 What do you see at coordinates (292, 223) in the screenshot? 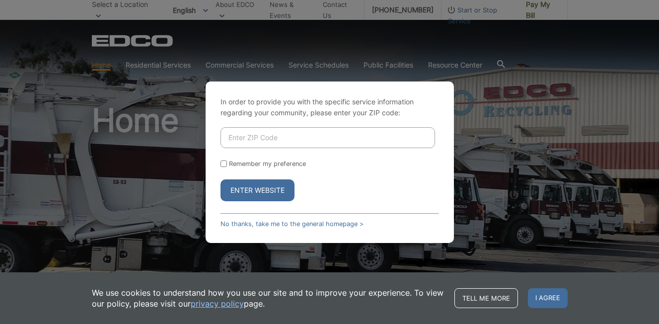
I see `a: No thanks, take me to the general homepage >` at bounding box center [292, 223].